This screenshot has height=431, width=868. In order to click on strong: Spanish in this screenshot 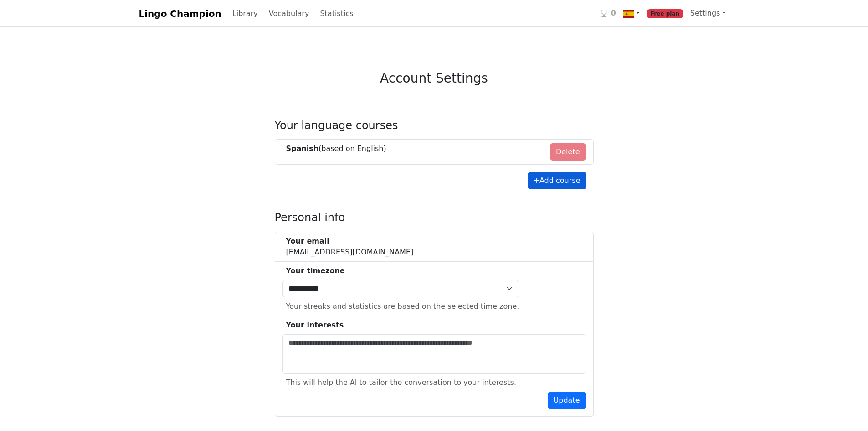, I will do `click(303, 148)`.